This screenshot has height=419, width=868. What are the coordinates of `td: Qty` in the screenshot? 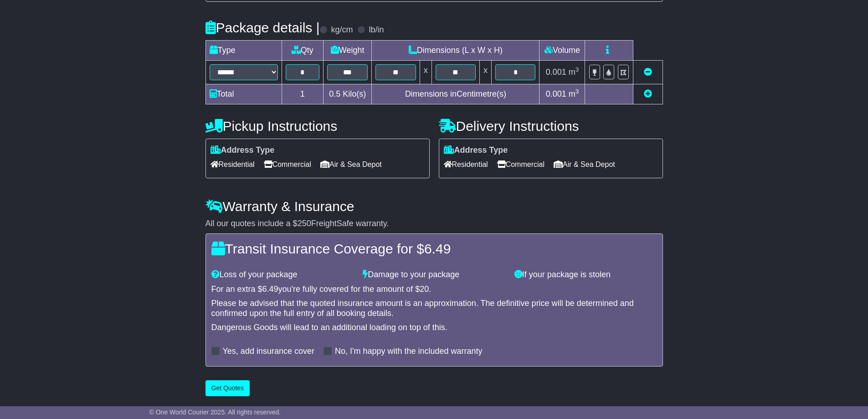 It's located at (302, 50).